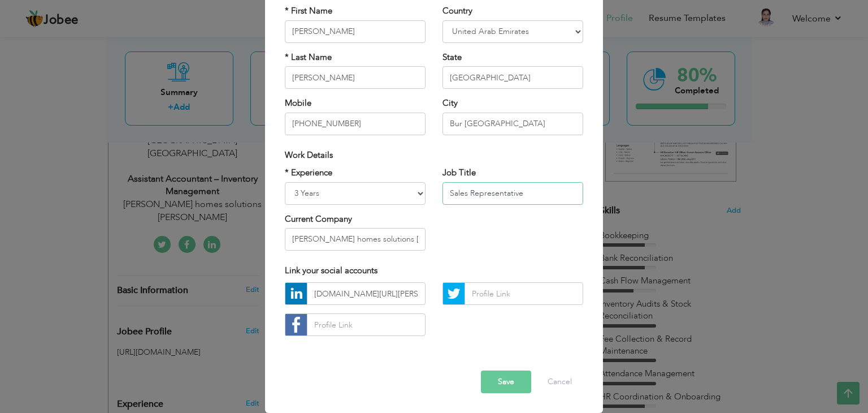 The height and width of the screenshot is (413, 868). Describe the element at coordinates (457, 11) in the screenshot. I see `label: Country` at that location.